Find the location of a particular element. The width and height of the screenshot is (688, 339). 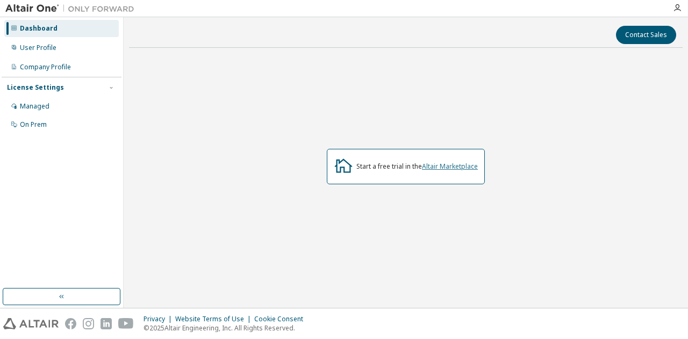

img: Altair One is located at coordinates (73, 9).